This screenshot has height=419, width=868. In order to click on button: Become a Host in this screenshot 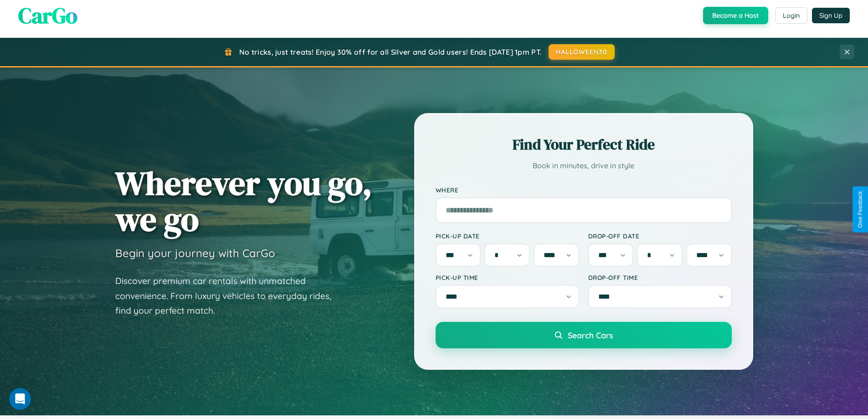, I will do `click(735, 16)`.